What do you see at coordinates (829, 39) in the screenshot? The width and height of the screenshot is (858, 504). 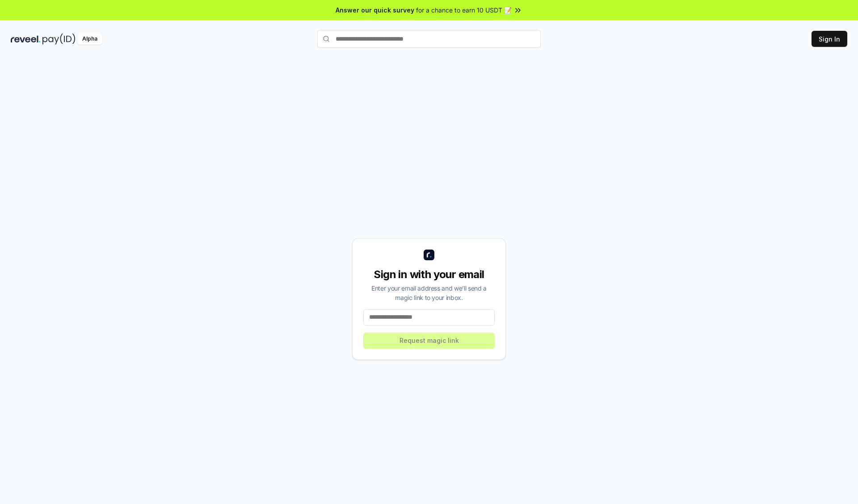 I see `button: Sign In` at bounding box center [829, 39].